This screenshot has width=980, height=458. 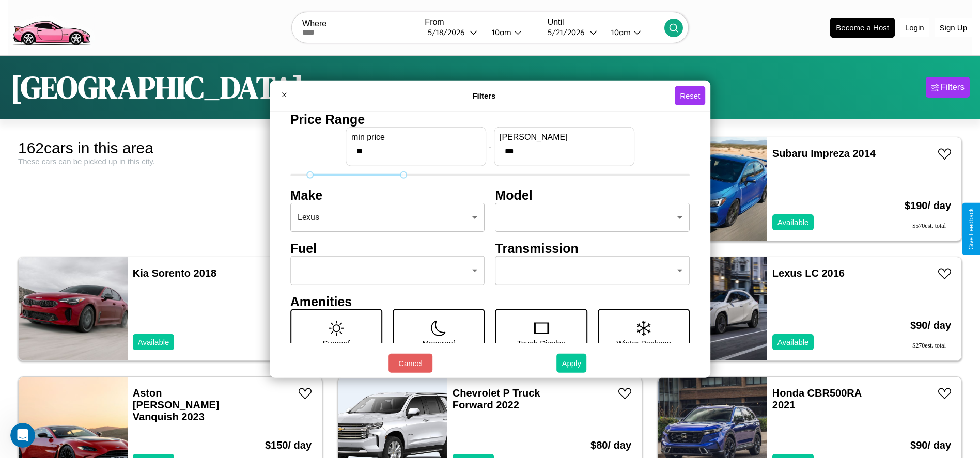 What do you see at coordinates (930, 326) in the screenshot?
I see `h3: $ 90 / day` at bounding box center [930, 326].